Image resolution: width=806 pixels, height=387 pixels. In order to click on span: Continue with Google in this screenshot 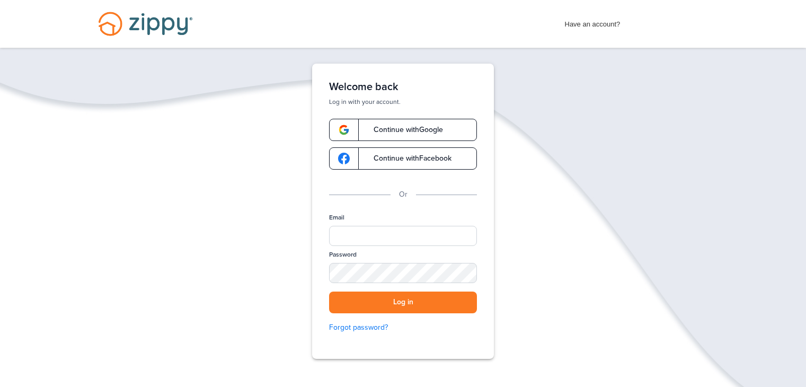, I will do `click(403, 130)`.